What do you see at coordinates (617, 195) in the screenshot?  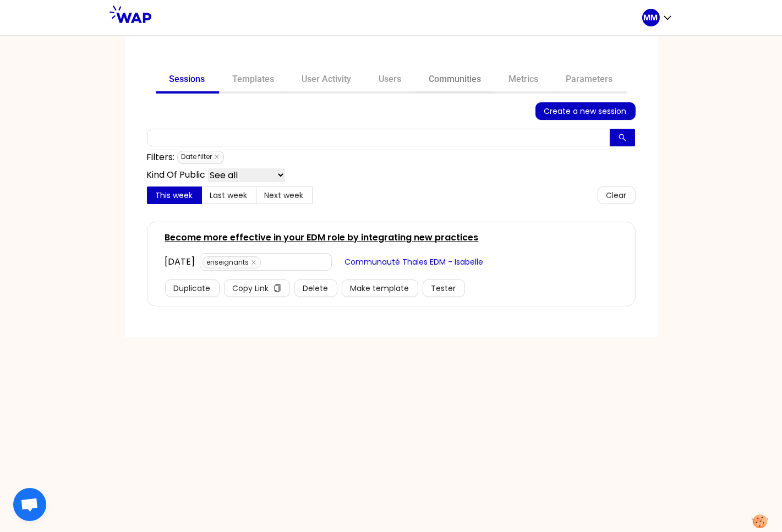 I see `span: Clear` at bounding box center [617, 195].